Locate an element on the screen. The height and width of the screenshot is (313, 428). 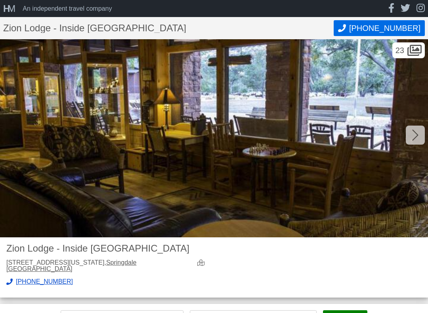
a: HM is located at coordinates (11, 9).